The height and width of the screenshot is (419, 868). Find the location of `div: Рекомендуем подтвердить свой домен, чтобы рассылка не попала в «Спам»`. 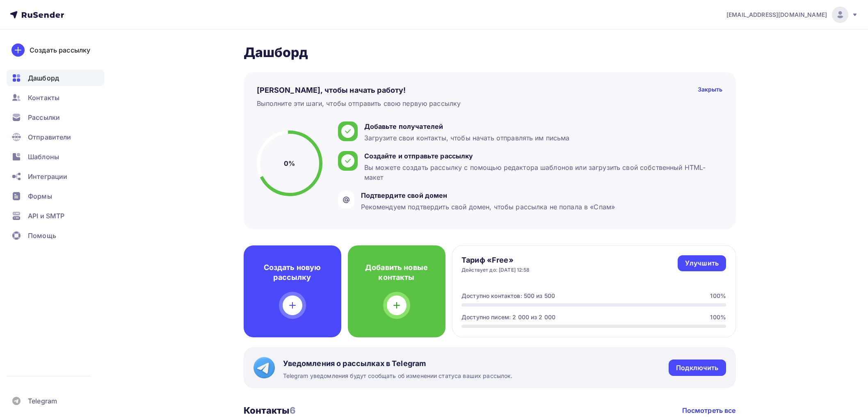

div: Рекомендуем подтвердить свой домен, чтобы рассылка не попала в «Спам» is located at coordinates (488, 207).